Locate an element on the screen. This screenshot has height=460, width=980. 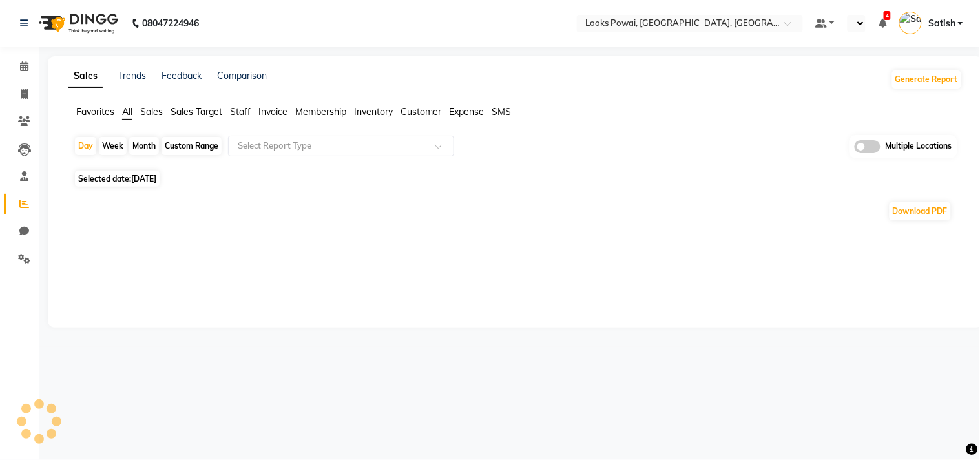
div: Month is located at coordinates (144, 146).